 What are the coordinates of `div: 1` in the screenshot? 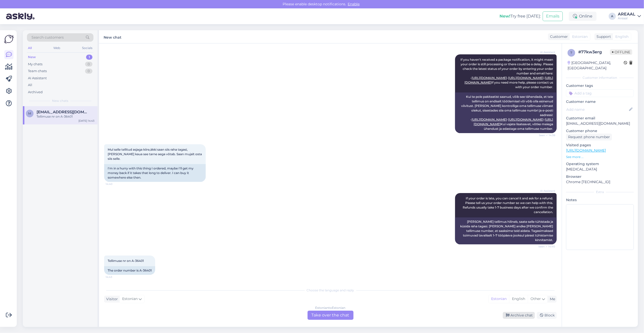 It's located at (89, 57).